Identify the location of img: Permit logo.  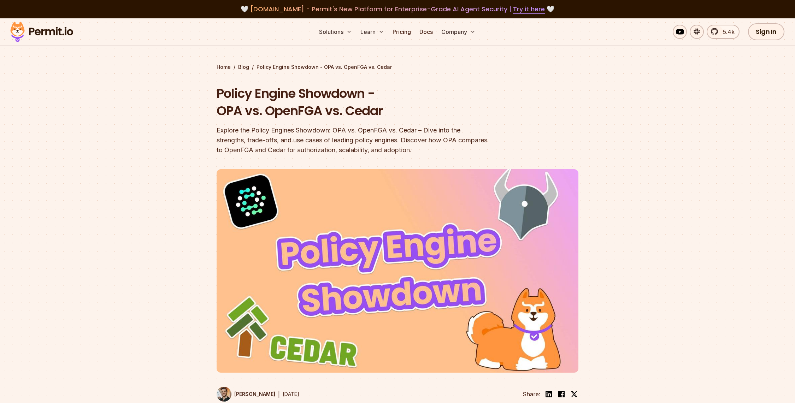
(42, 32).